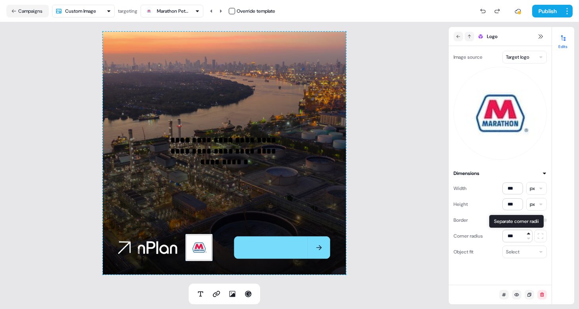  I want to click on span: Logo, so click(492, 37).